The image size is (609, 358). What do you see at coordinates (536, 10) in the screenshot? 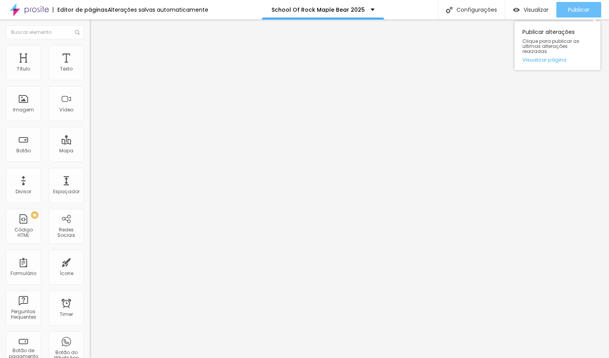
I see `span: Visualizar` at bounding box center [536, 10].